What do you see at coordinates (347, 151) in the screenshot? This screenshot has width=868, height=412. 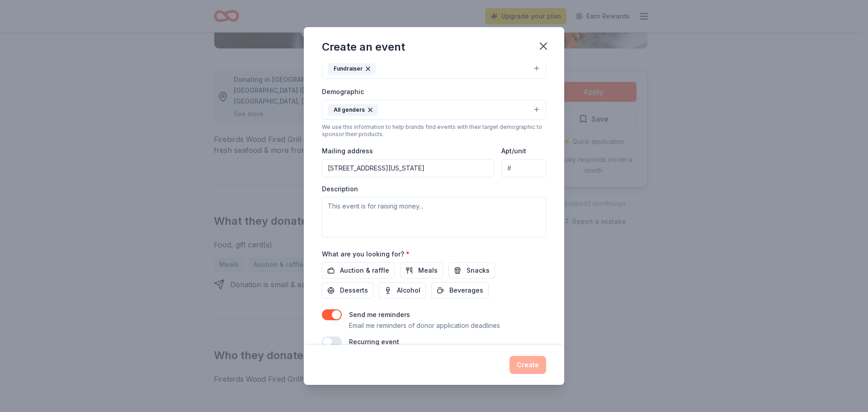 I see `label: Mailing address` at bounding box center [347, 151].